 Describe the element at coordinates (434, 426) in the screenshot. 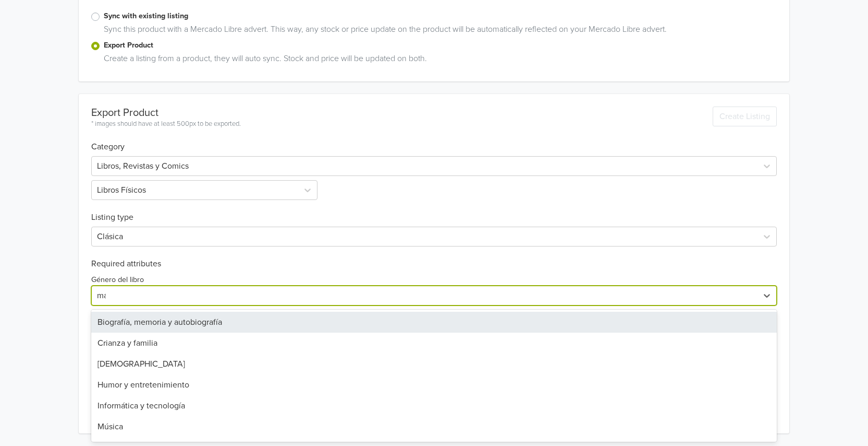

I see `div: Música` at that location.